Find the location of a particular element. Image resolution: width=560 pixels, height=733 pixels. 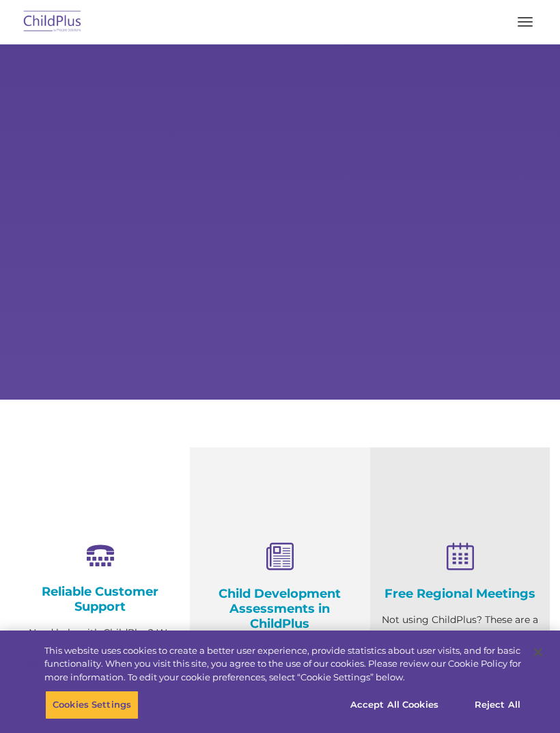

h4: Free Regional Meetings is located at coordinates (460, 594).